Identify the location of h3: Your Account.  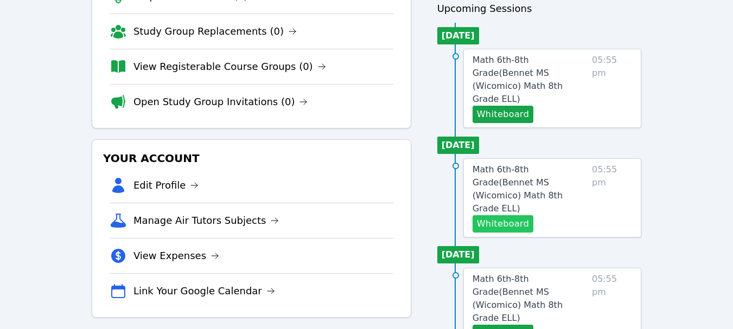
(251, 158).